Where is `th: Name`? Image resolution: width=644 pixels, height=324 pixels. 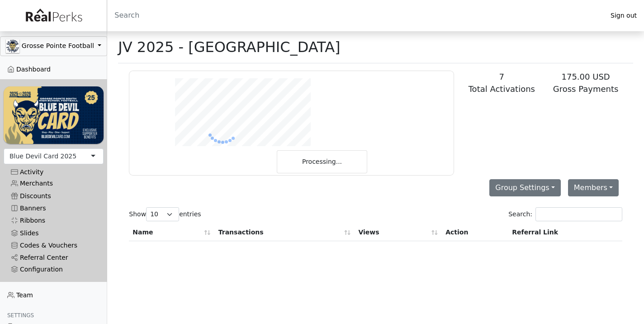 th: Name is located at coordinates (171, 233).